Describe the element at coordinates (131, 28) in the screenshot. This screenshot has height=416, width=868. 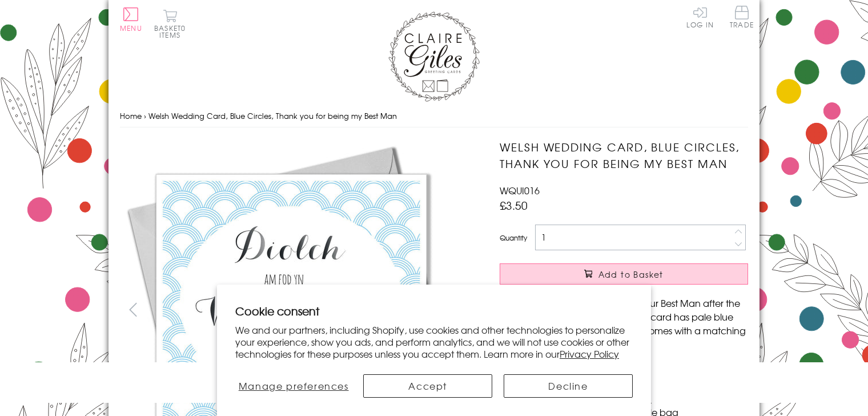
I see `span: Menu` at that location.